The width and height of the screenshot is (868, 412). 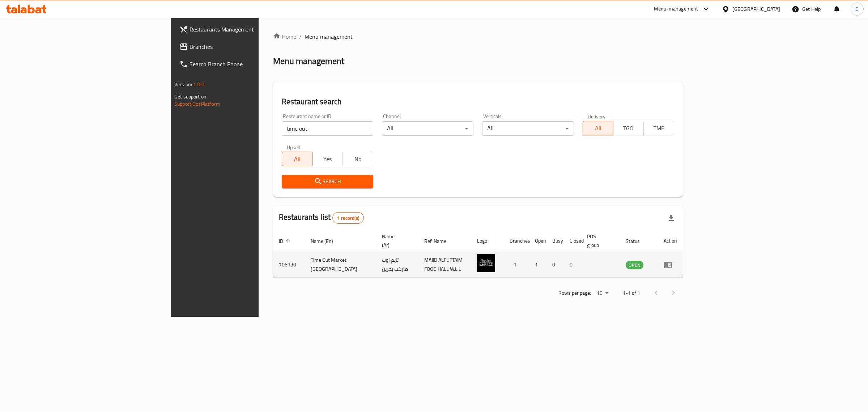 What do you see at coordinates (487, 241) in the screenshot?
I see `th: Logo` at bounding box center [487, 241].